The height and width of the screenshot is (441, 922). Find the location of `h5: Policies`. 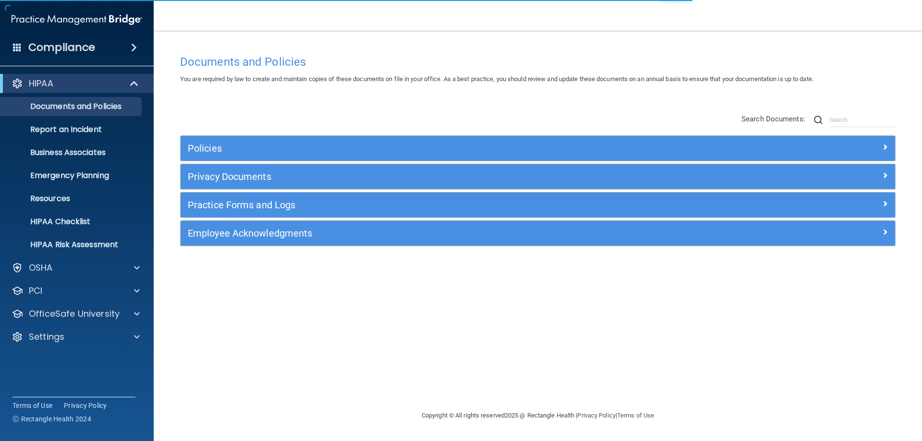

h5: Policies is located at coordinates (448, 148).